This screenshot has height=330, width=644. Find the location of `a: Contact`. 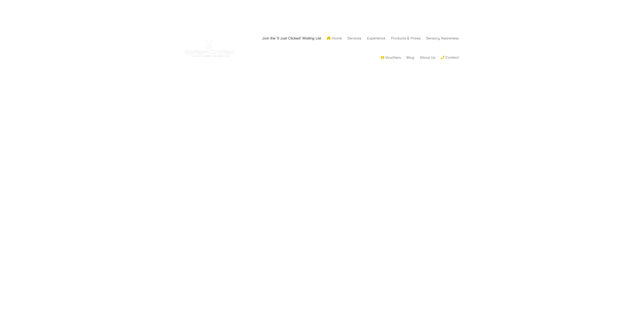

a: Contact is located at coordinates (450, 57).